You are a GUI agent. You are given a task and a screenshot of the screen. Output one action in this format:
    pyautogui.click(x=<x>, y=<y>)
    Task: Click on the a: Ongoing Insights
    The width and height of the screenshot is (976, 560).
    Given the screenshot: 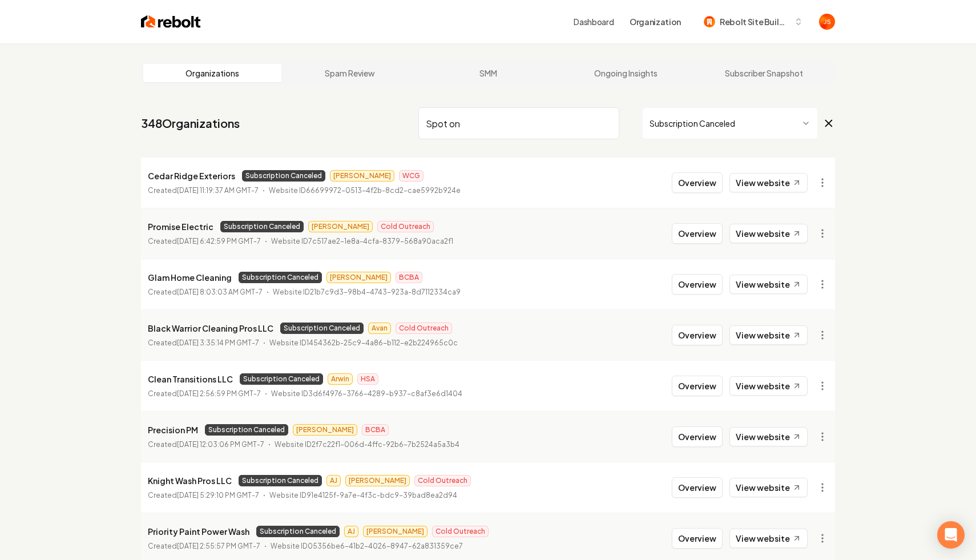 What is the action you would take?
    pyautogui.click(x=626, y=73)
    